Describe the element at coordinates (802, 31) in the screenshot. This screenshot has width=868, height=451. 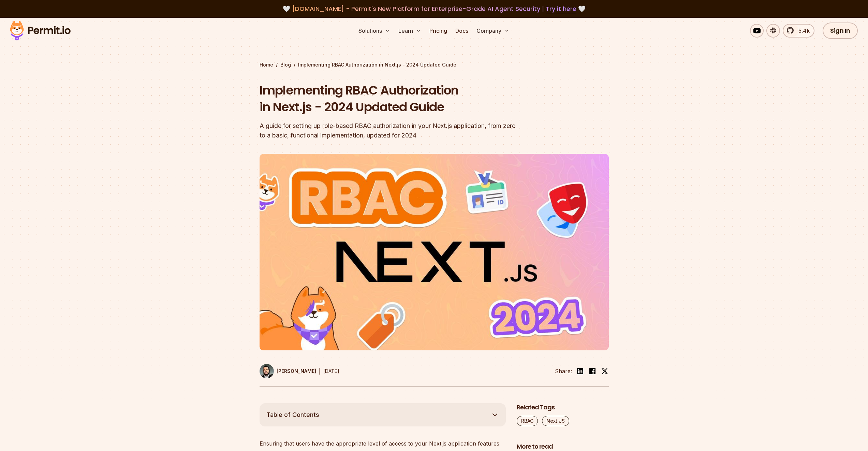
I see `span: 5.4k` at that location.